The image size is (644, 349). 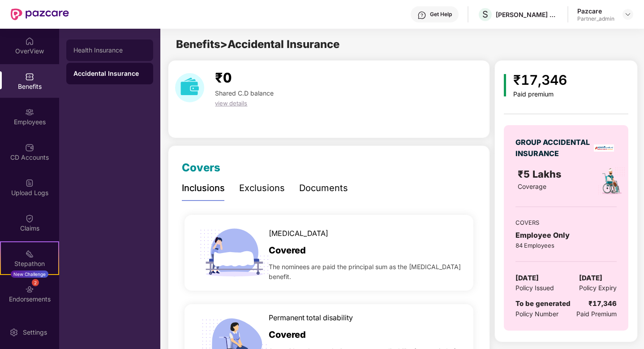 I want to click on img: svg+xml;base64,PHN2ZyBpZD0iRW5kb3JzZW1lbnRzIiB4bWxucz0iaHR0cDovL3d3dy53My5vcmcvMjAwMC9zdmciIHdpZH..., so click(x=29, y=289).